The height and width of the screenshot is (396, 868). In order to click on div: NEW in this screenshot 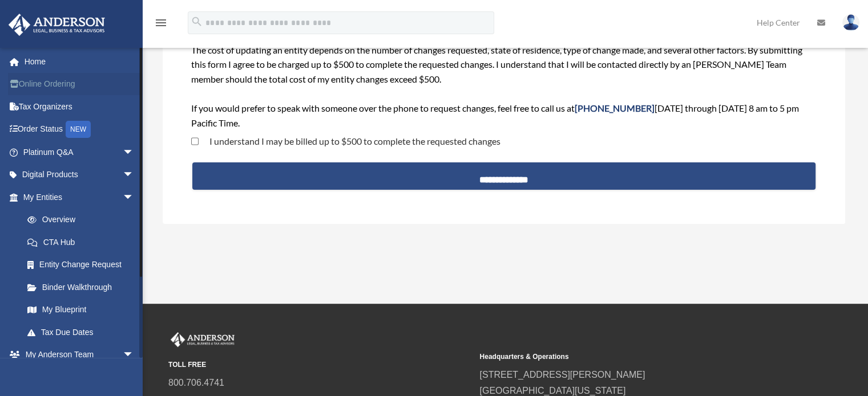, I will do `click(78, 130)`.